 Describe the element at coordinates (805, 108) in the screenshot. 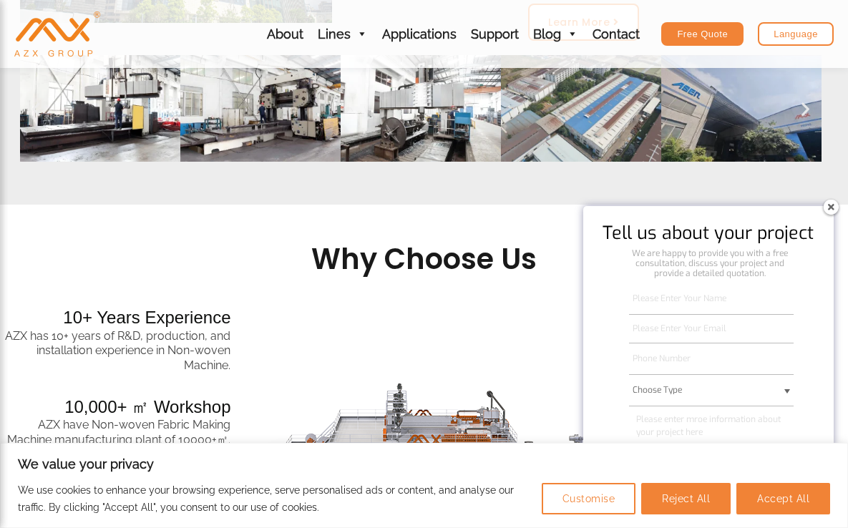

I see `div: Next slide` at that location.